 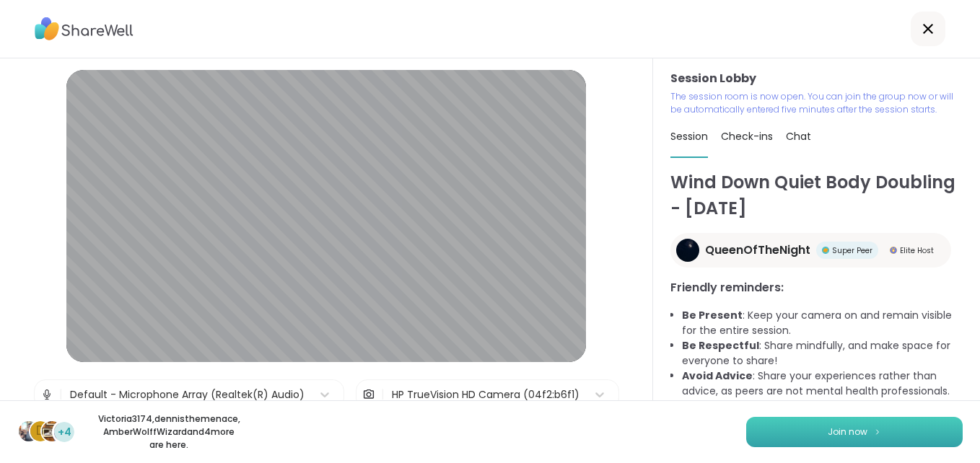 I want to click on span: Elite Host, so click(x=917, y=250).